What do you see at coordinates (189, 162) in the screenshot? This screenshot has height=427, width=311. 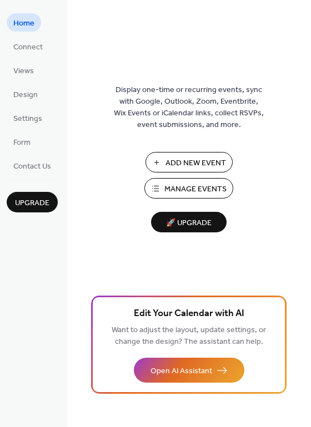 I see `button: Add New Event` at bounding box center [189, 162].